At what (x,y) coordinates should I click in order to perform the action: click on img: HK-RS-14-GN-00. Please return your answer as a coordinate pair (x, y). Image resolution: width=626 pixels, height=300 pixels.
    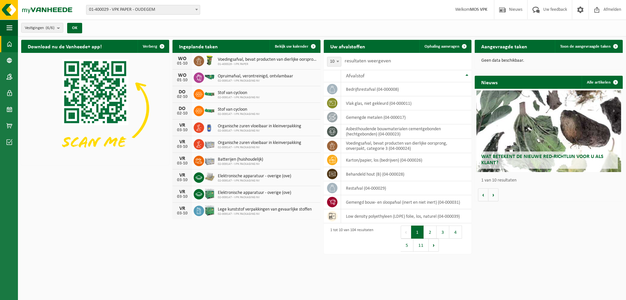
    Looking at the image, I should click on (210, 77).